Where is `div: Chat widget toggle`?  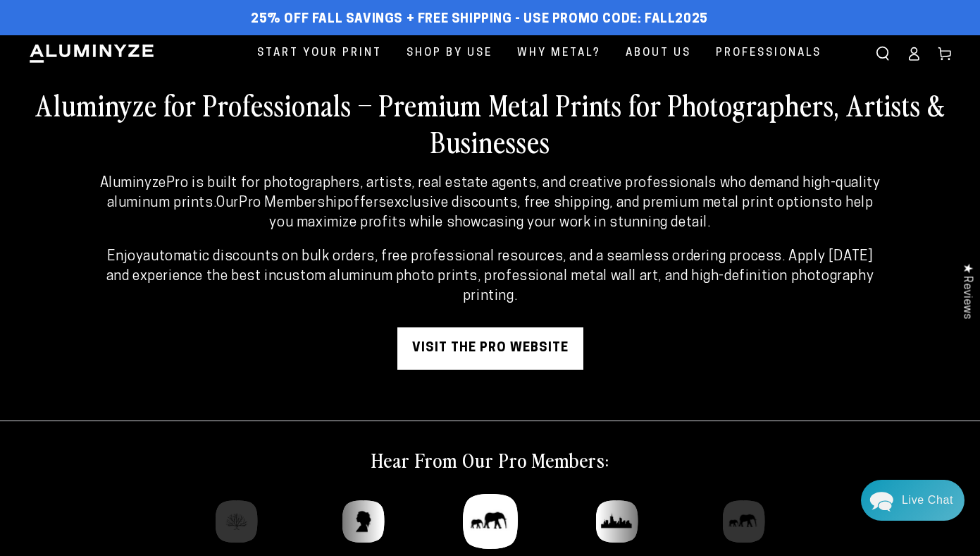
div: Chat widget toggle is located at coordinates (913, 500).